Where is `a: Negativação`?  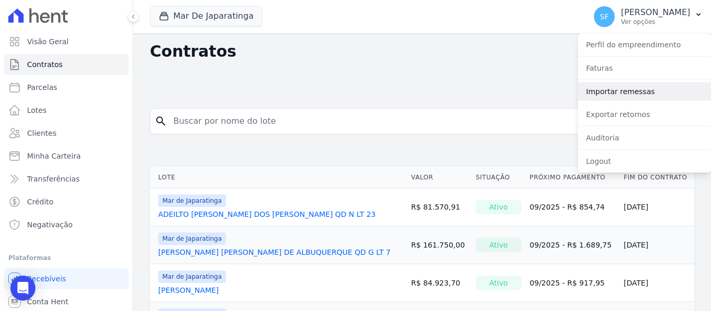
a: Negativação is located at coordinates (66, 225).